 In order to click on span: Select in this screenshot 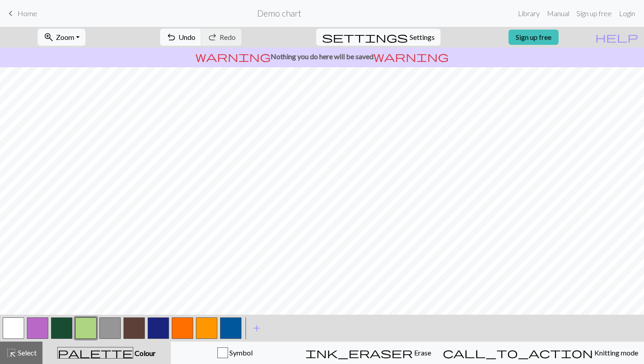, I will do `click(26, 352)`.